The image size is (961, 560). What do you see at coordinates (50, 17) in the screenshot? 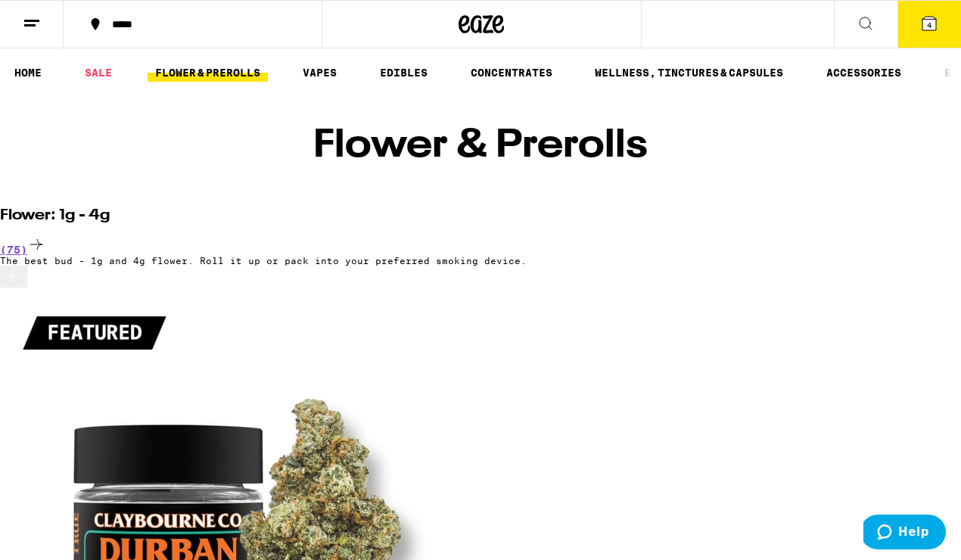
I see `span: Help` at bounding box center [50, 17].